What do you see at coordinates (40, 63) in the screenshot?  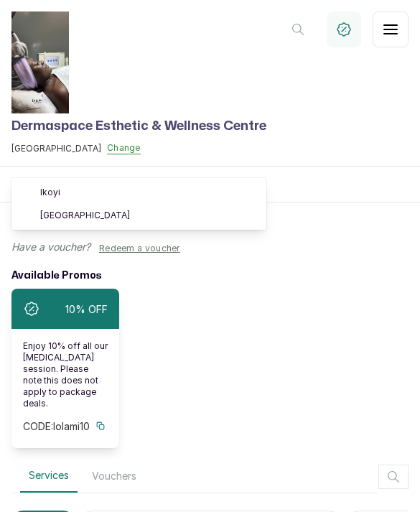 I see `img: business logo` at bounding box center [40, 63].